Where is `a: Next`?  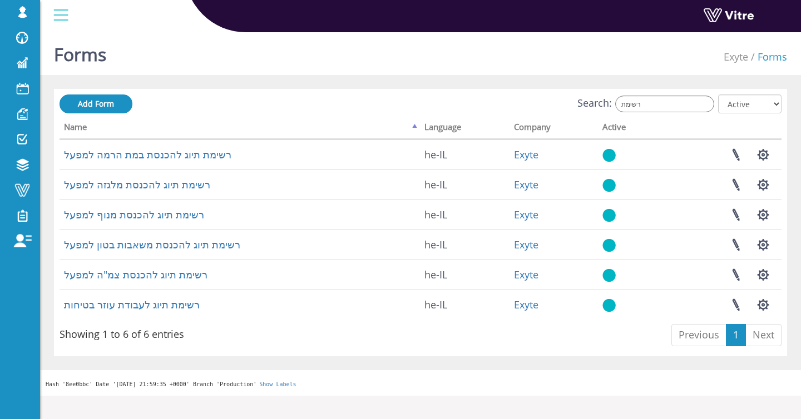 a: Next is located at coordinates (763, 335).